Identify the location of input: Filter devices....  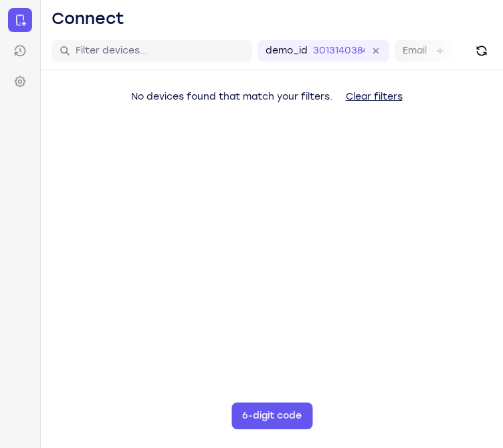
(160, 51).